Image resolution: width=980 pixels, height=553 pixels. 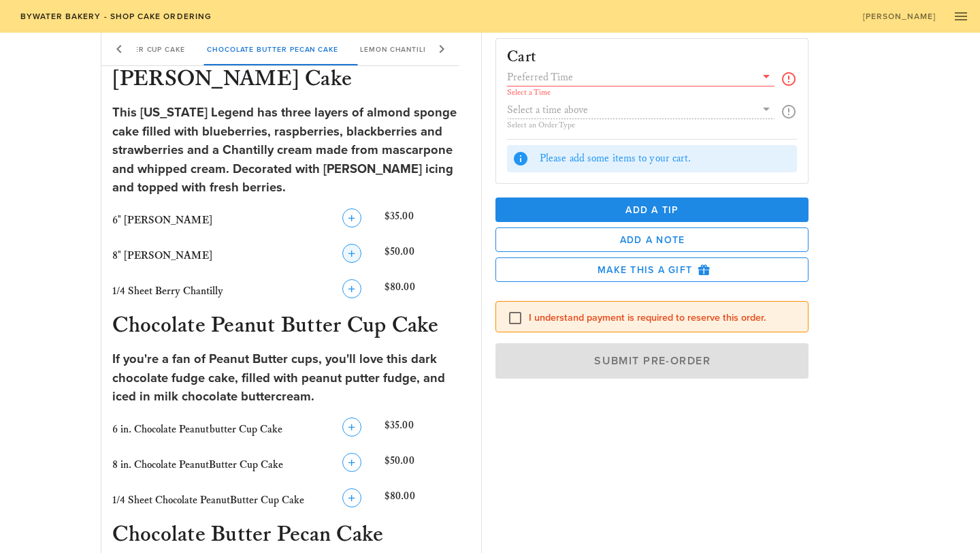 I want to click on span: Add a Tip, so click(x=652, y=210).